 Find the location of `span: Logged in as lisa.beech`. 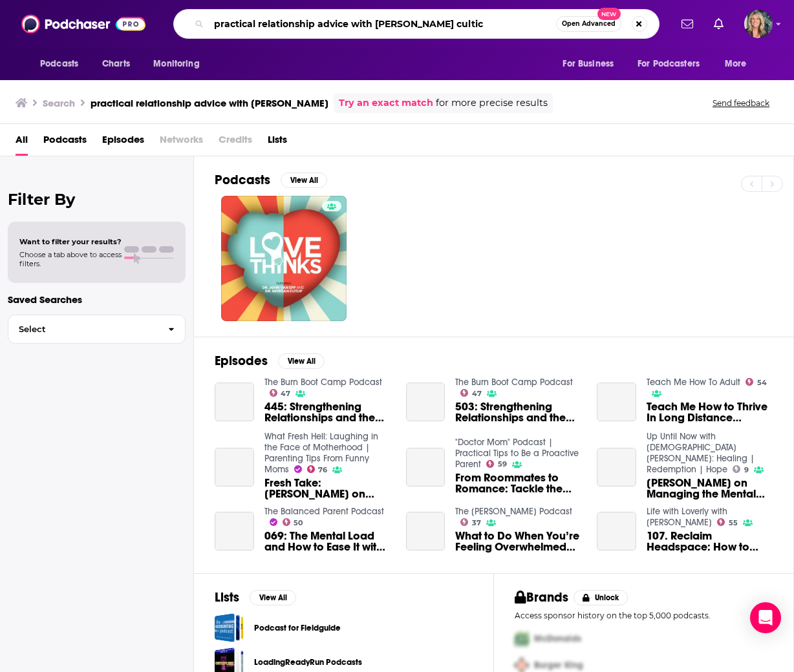

span: Logged in as lisa.beech is located at coordinates (758, 24).